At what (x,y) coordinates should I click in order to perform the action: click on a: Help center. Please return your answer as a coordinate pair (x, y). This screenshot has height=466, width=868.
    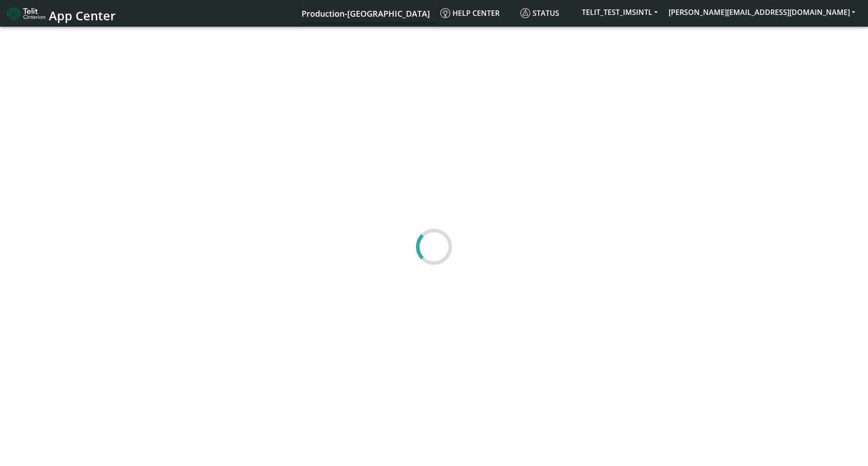
    Looking at the image, I should click on (476, 13).